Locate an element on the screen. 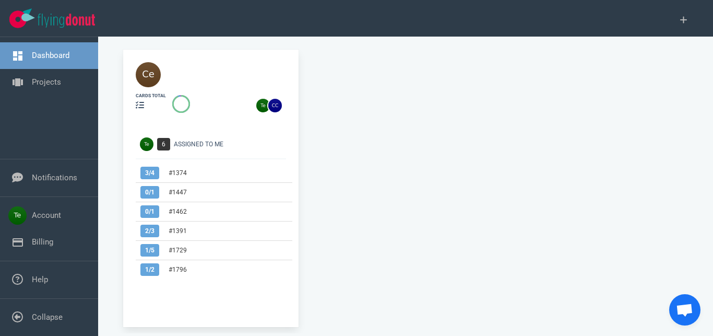 The height and width of the screenshot is (336, 713). a: #1462 is located at coordinates (178, 211).